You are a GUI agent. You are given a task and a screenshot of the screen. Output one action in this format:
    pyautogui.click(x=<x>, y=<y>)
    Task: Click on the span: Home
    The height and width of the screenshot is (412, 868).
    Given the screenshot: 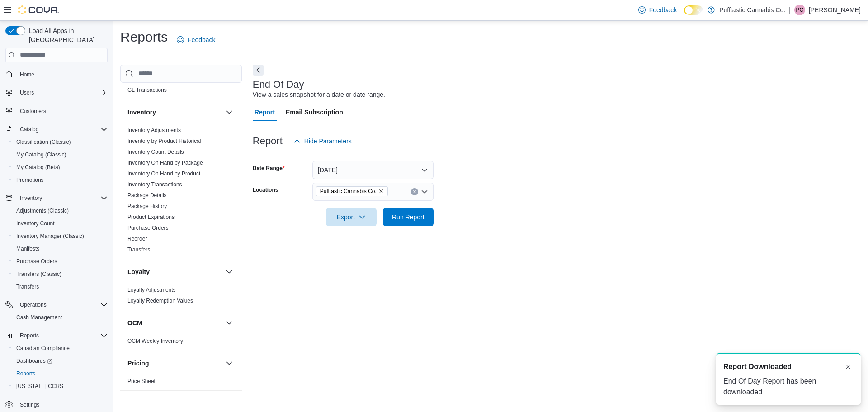 What is the action you would take?
    pyautogui.click(x=27, y=74)
    